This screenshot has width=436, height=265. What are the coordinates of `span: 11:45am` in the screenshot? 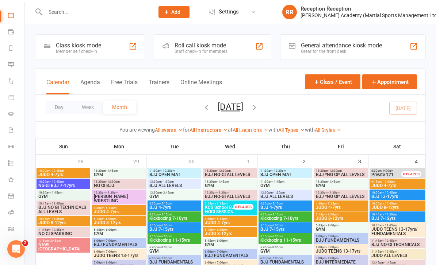 It's located at (397, 241).